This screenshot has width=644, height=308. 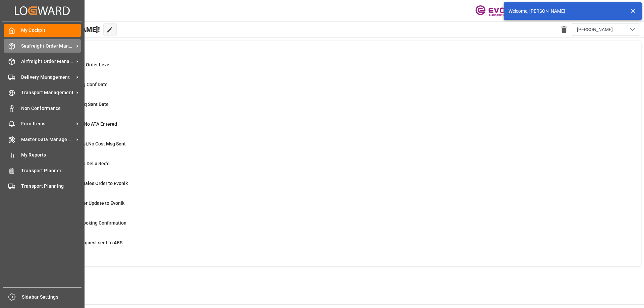 What do you see at coordinates (333, 266) in the screenshot?
I see `a: 0Main-Leg Shipment # Error` at bounding box center [333, 266].